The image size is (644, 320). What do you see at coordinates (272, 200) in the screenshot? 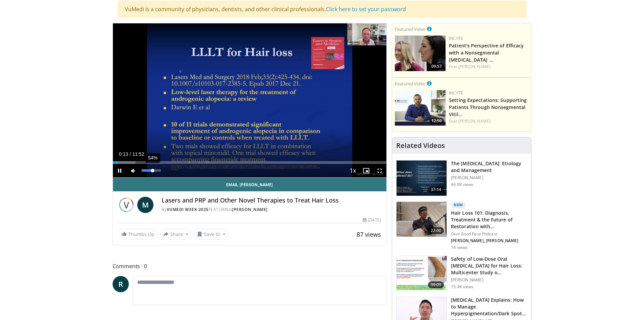
I see `h4: Lasers and PRP and Other Novel Therapies to Treat Hair Loss` at bounding box center [272, 200].